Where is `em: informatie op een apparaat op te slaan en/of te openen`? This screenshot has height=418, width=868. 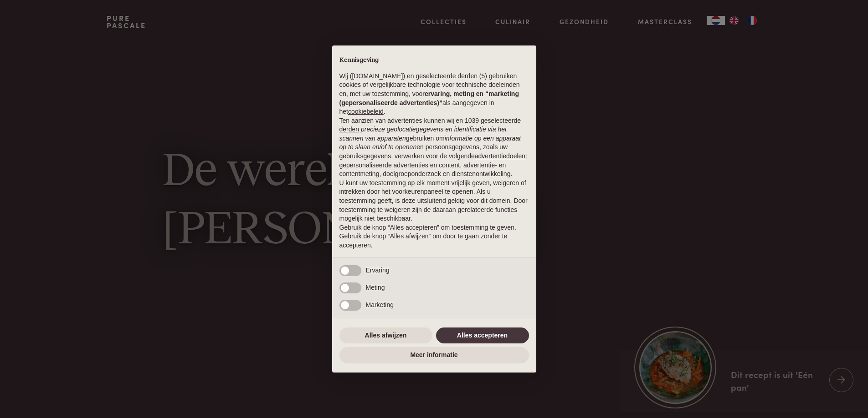 em: informatie op een apparaat op te slaan en/of te openen is located at coordinates (431, 143).